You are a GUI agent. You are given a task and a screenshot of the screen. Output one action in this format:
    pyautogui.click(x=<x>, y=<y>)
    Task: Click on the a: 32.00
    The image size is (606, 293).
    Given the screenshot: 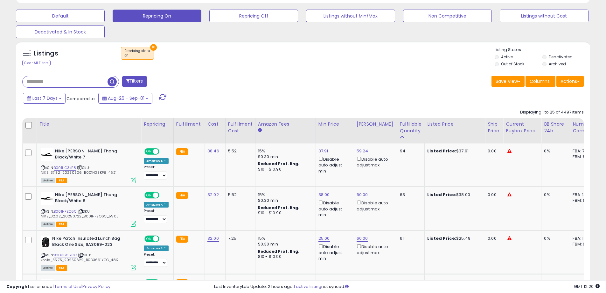 What is the action you would take?
    pyautogui.click(x=213, y=238)
    